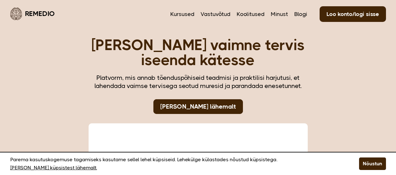 The height and width of the screenshot is (175, 396). What do you see at coordinates (251, 14) in the screenshot?
I see `a: Koolitused` at bounding box center [251, 14].